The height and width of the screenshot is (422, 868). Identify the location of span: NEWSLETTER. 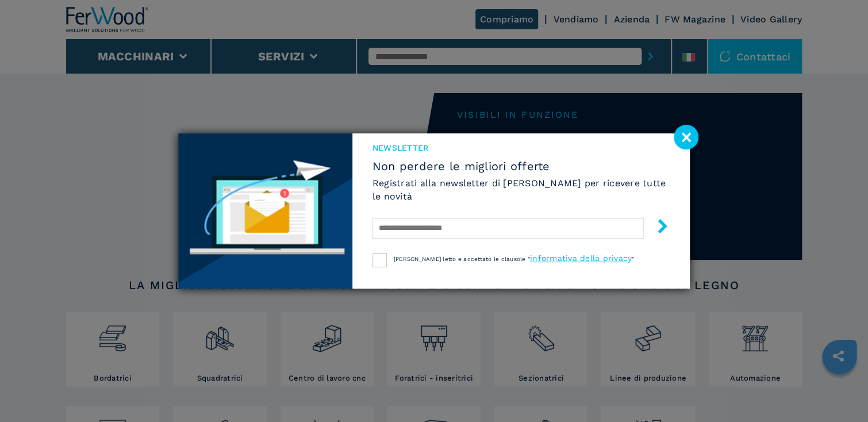
(521, 148).